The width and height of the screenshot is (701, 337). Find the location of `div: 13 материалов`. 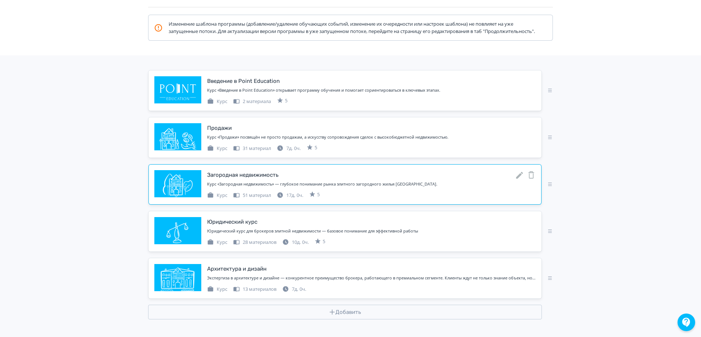

div: 13 материалов is located at coordinates (255, 289).